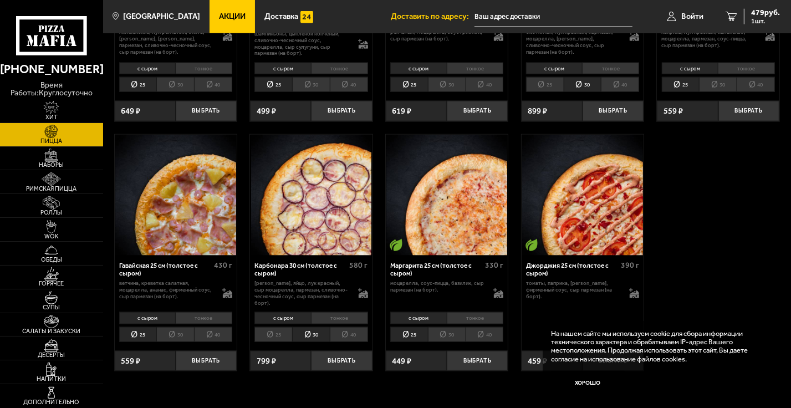 The height and width of the screenshot is (408, 791). I want to click on span: 1 шт., so click(765, 21).